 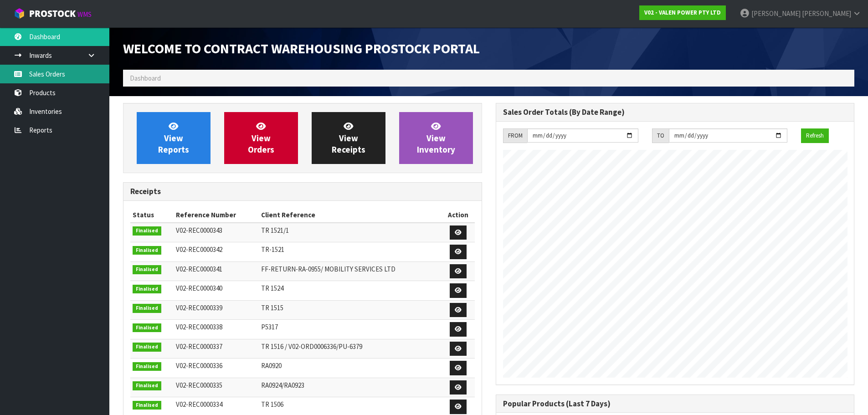 What do you see at coordinates (199, 384) in the screenshot?
I see `span: V02-REC0000335` at bounding box center [199, 384].